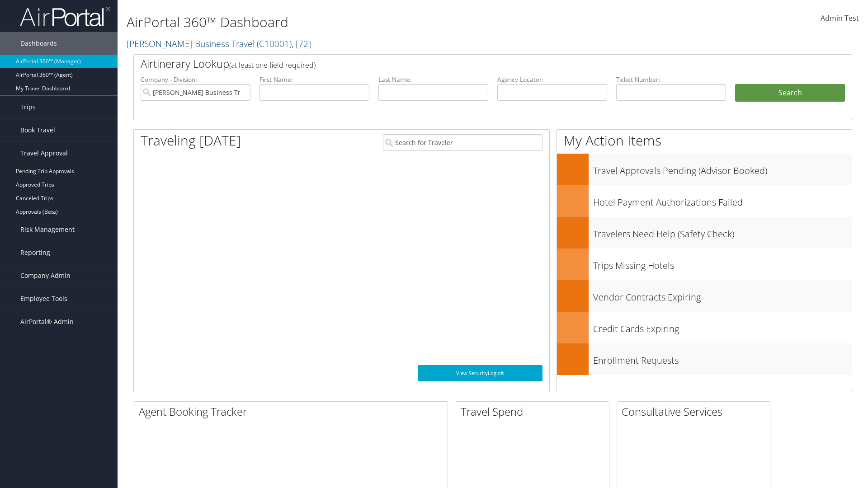 Image resolution: width=868 pixels, height=488 pixels. I want to click on h1: AirPortal 360™ Dashboard, so click(370, 22).